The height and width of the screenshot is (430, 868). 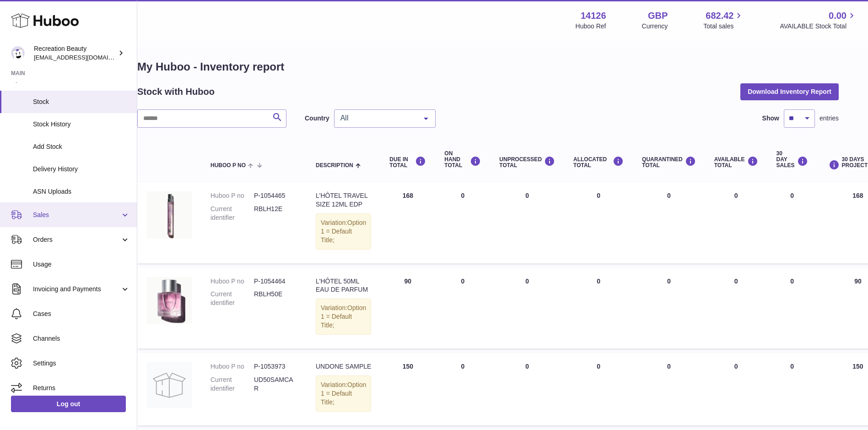 What do you see at coordinates (819, 20) in the screenshot?
I see `a: 0.00 AVAILABLE Stock Total` at bounding box center [819, 20].